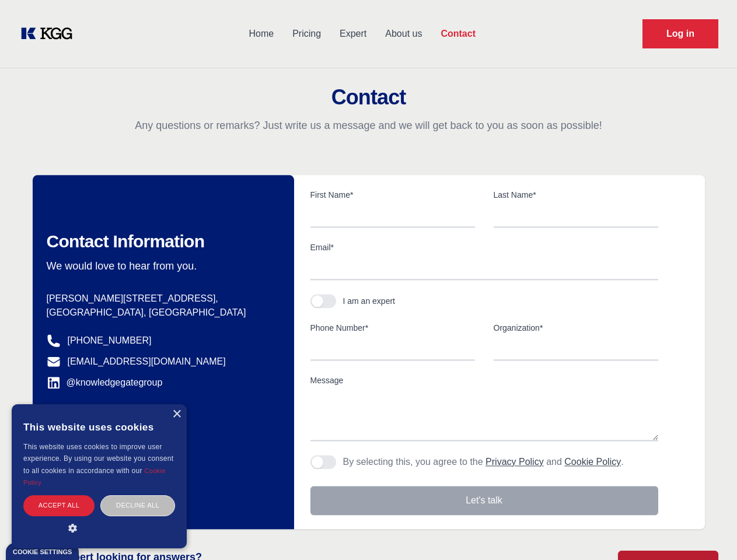 This screenshot has width=737, height=560. What do you see at coordinates (576, 328) in the screenshot?
I see `label: Organization*` at bounding box center [576, 328].